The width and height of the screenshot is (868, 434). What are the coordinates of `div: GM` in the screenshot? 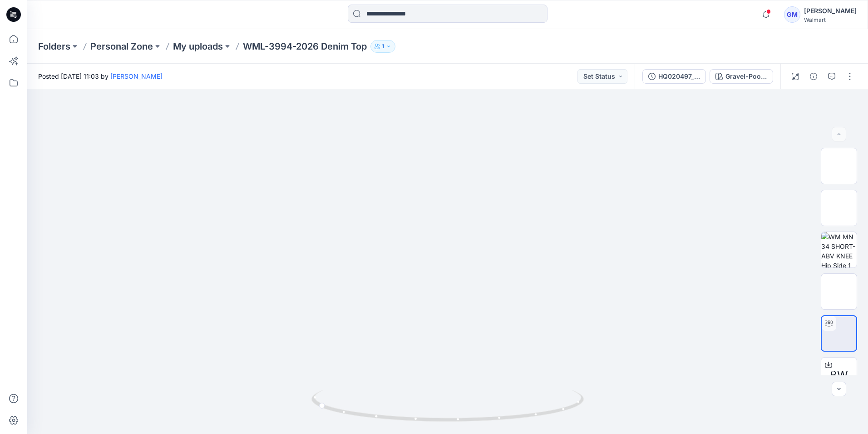 It's located at (793, 15).